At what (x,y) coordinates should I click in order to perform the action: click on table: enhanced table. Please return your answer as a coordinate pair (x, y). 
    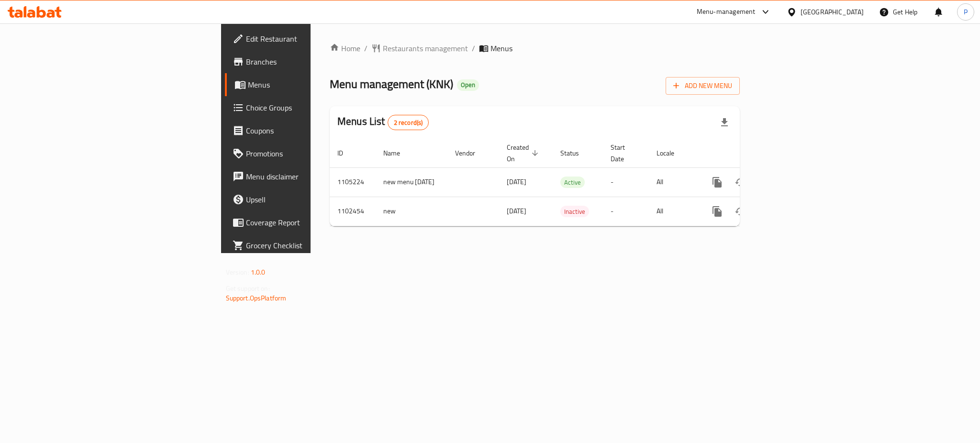
    Looking at the image, I should click on (568, 182).